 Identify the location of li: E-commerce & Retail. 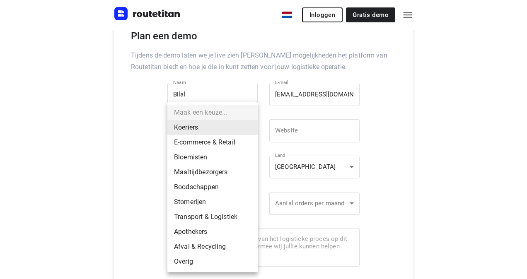
(213, 143).